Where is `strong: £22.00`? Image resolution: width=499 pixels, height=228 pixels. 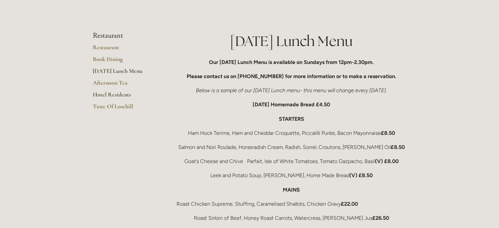
strong: £22.00 is located at coordinates (350, 204).